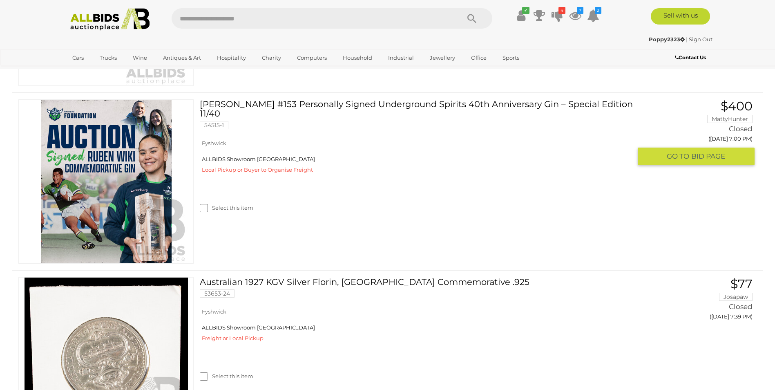 The height and width of the screenshot is (390, 775). What do you see at coordinates (576, 16) in the screenshot?
I see `a: 7` at bounding box center [576, 16].